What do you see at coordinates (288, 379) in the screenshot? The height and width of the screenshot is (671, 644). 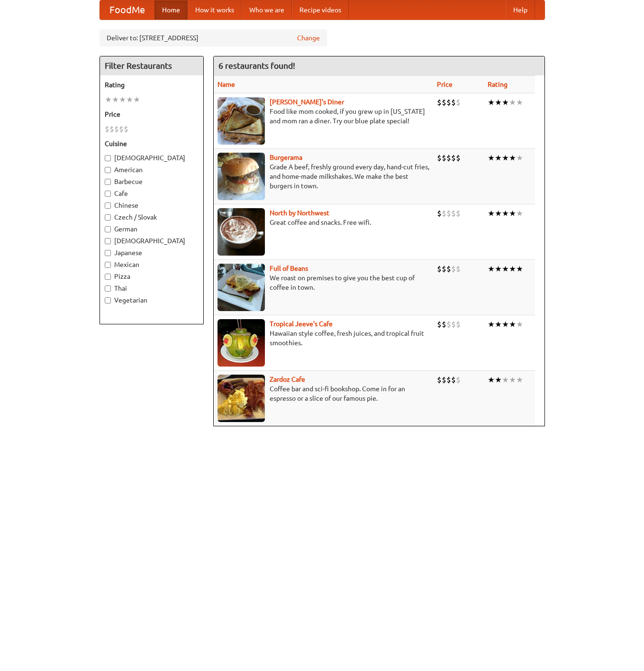 I see `b: Zardoz Cafe` at bounding box center [288, 379].